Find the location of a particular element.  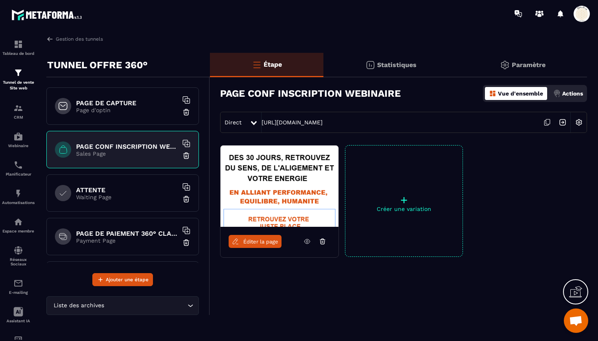

p: Payment Page is located at coordinates (127, 241).